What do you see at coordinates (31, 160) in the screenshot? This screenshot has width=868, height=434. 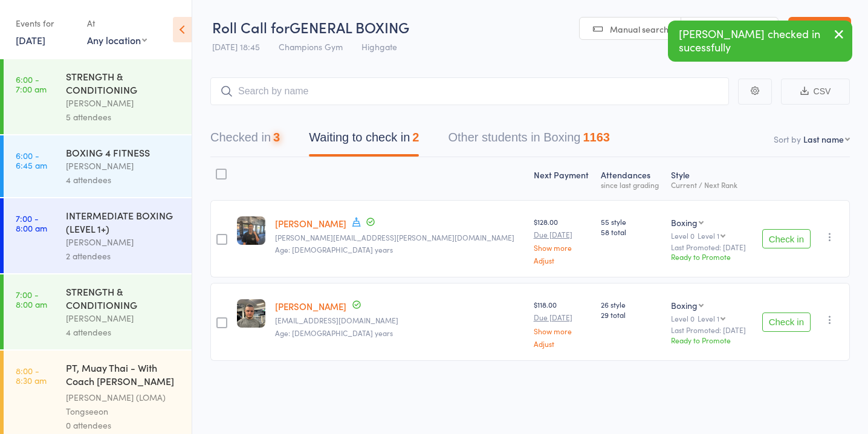 I see `time: 6:00 - 6:45 am` at bounding box center [31, 160].